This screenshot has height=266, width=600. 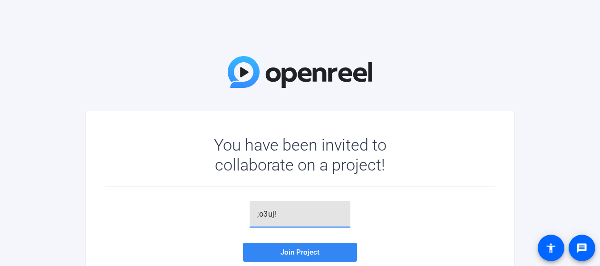 I want to click on mat-icon: accessibility, so click(x=551, y=248).